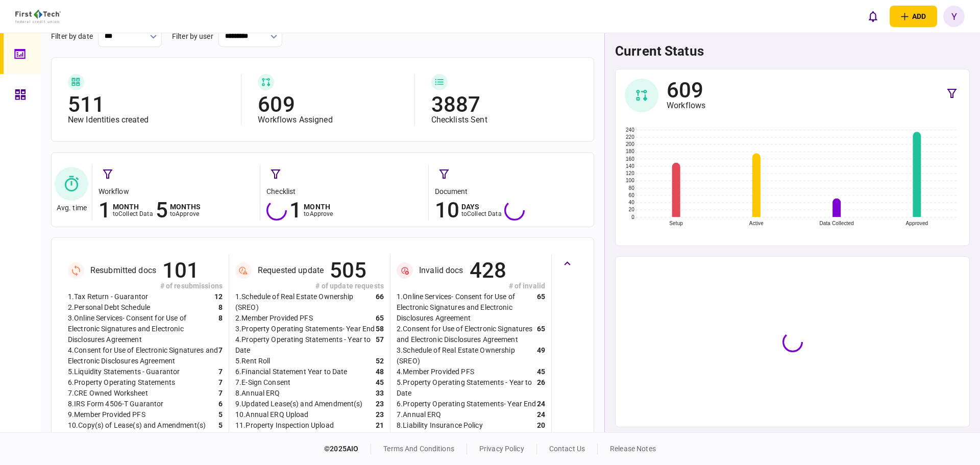 The width and height of the screenshot is (980, 465). Describe the element at coordinates (299, 404) in the screenshot. I see `div: 9 . Updated Lease(s) and Amendment(s)` at that location.